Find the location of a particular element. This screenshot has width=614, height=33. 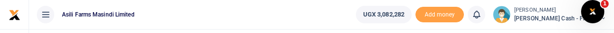

span: UGX 3,082,282 is located at coordinates (383, 15).